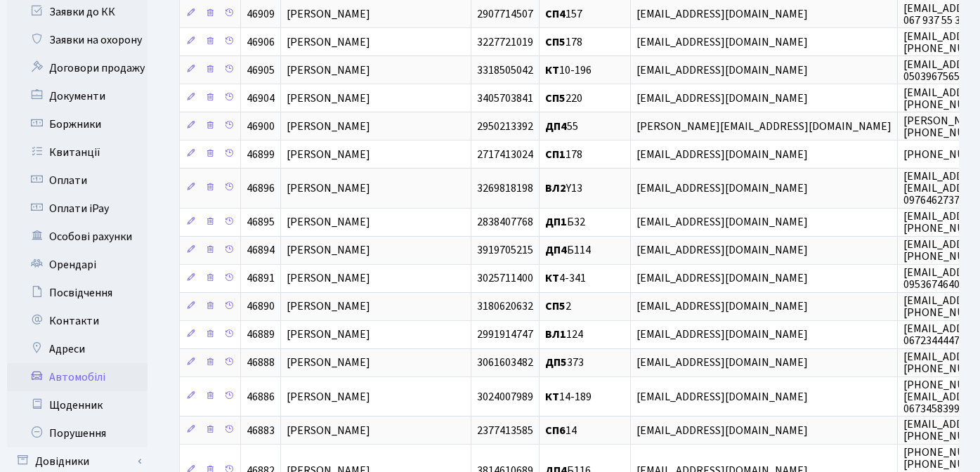  I want to click on a: Адреси, so click(77, 350).